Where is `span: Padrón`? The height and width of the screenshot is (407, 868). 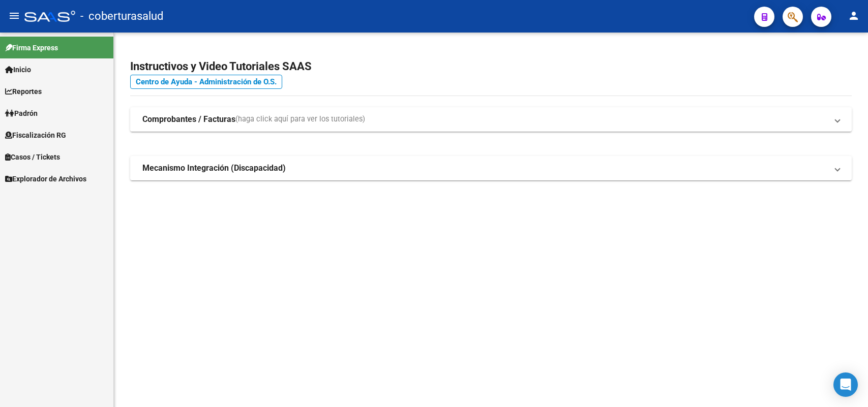 span: Padrón is located at coordinates (21, 113).